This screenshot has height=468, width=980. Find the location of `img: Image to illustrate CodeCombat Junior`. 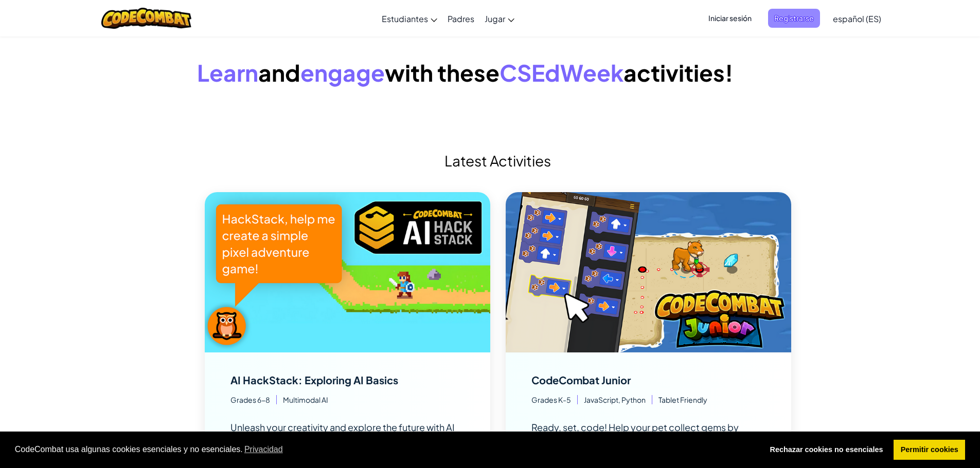

img: Image to illustrate CodeCombat Junior is located at coordinates (648, 273).